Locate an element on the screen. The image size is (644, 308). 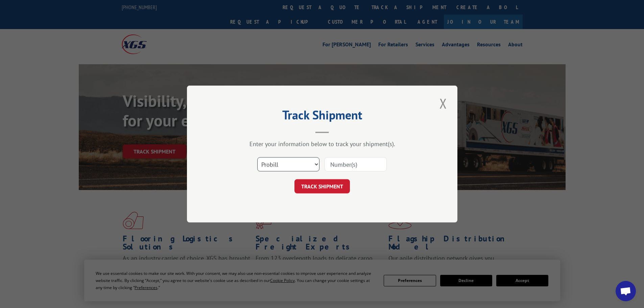
a: Open chat is located at coordinates (625, 291).